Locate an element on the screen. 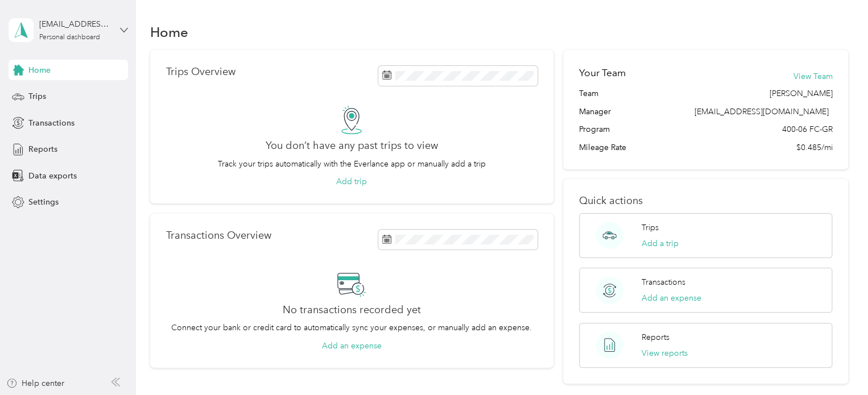 This screenshot has width=868, height=395. p: Transactions is located at coordinates (663, 282).